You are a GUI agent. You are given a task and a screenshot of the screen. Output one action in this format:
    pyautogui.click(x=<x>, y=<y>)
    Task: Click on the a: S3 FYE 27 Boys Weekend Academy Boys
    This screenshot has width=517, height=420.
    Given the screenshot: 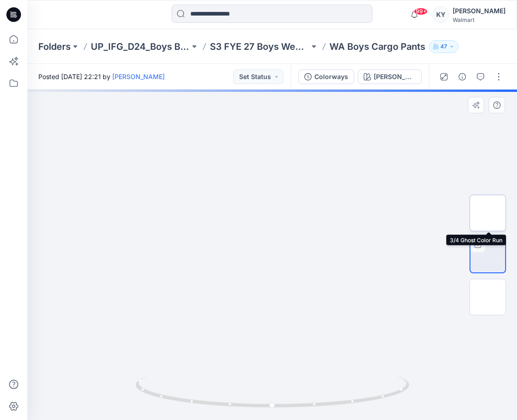 What is the action you would take?
    pyautogui.click(x=259, y=46)
    